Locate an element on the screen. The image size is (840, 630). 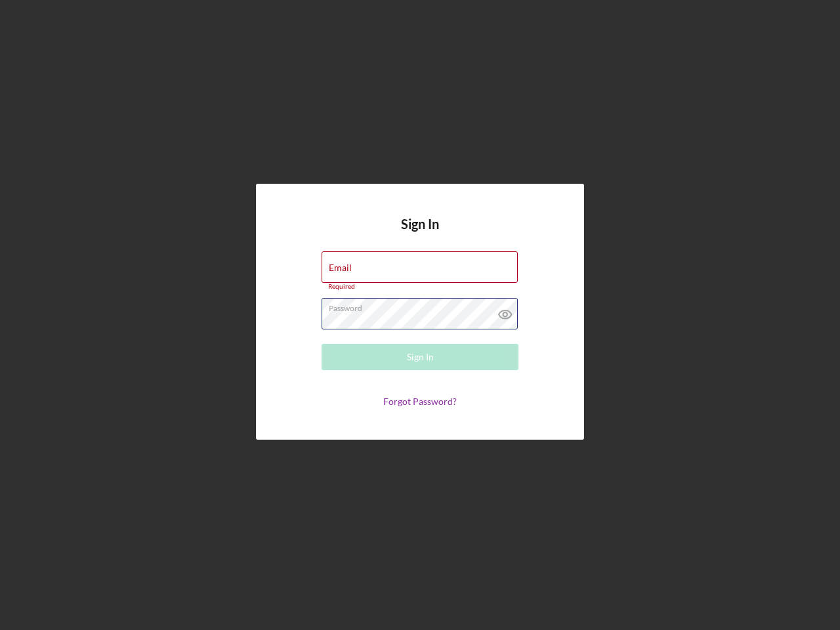
label: Password is located at coordinates (423, 306).